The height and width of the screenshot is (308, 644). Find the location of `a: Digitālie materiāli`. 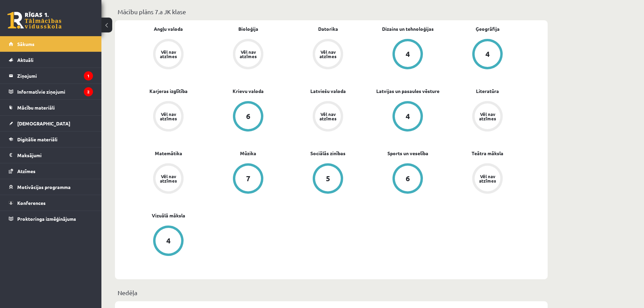

a: Digitālie materiāli is located at coordinates (51, 139).